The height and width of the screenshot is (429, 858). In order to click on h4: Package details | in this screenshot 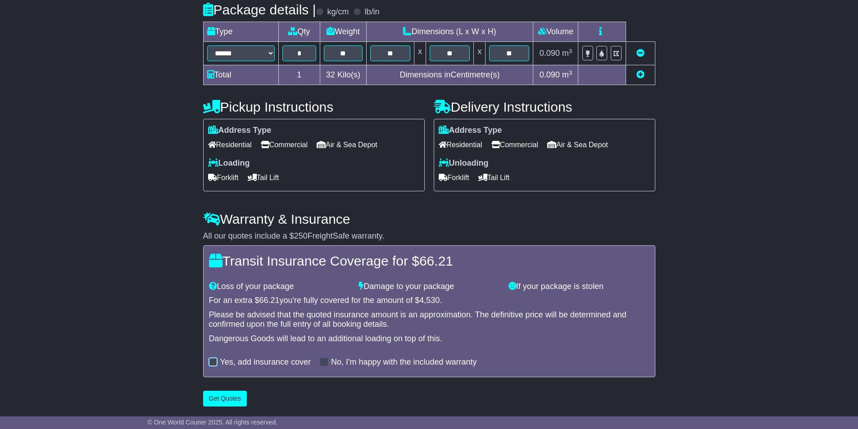, I will do `click(259, 9)`.